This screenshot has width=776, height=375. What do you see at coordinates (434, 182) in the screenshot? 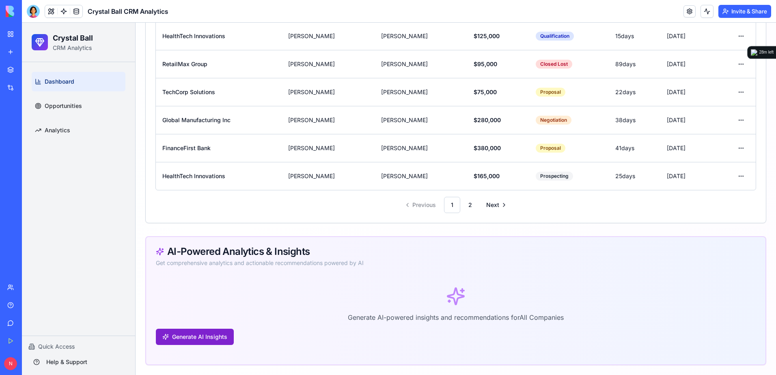
I see `nav: pagination` at bounding box center [434, 182].